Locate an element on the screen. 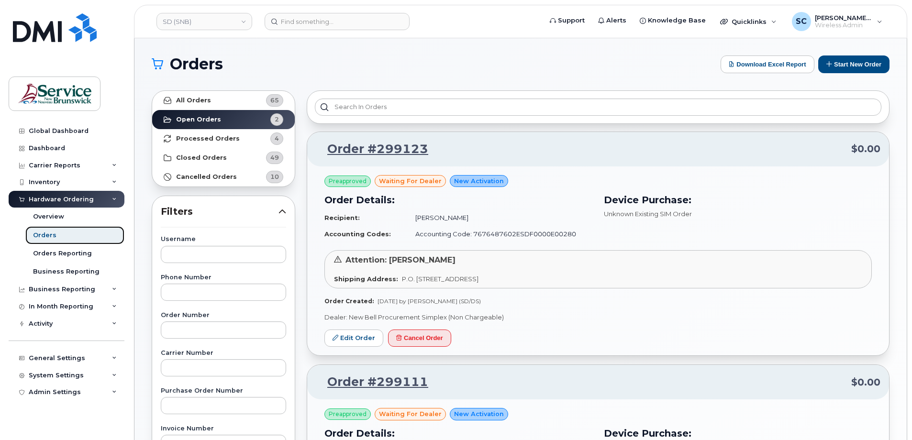 The height and width of the screenshot is (440, 912). span: 65 is located at coordinates (275, 100).